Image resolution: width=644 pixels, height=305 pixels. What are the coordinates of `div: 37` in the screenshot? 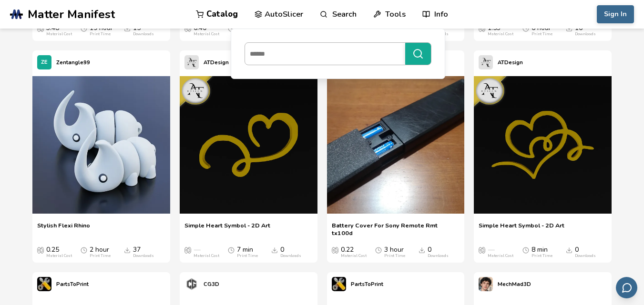 It's located at (143, 253).